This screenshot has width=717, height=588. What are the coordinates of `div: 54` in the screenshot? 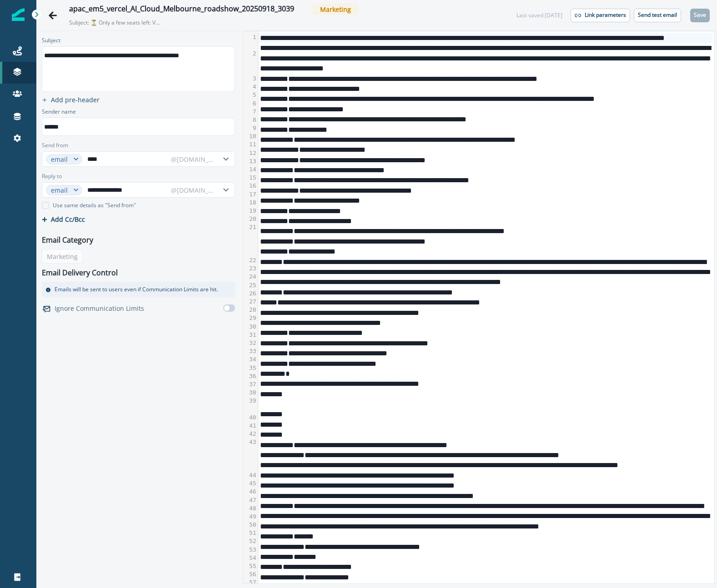 It's located at (250, 558).